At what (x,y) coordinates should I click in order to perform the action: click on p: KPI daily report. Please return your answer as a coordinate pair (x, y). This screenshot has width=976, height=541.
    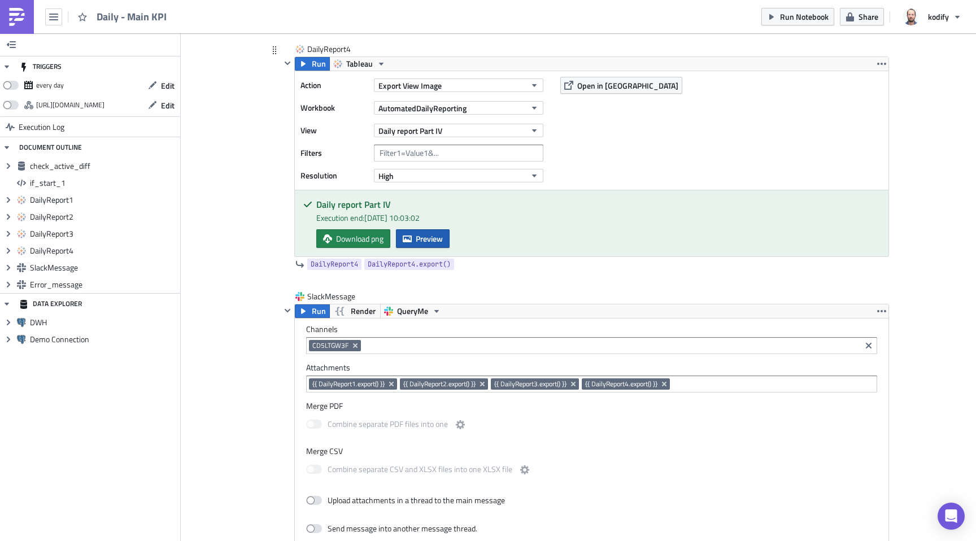
    Looking at the image, I should click on (297, 9).